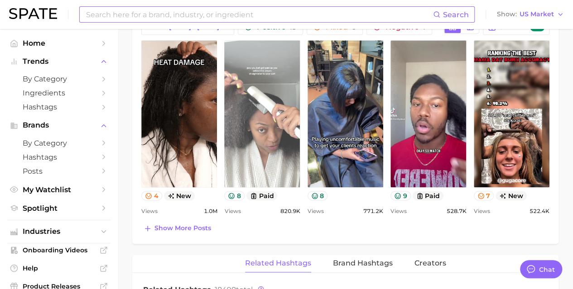 This screenshot has height=289, width=573. Describe the element at coordinates (59, 250) in the screenshot. I see `a: Onboarding Videos` at that location.